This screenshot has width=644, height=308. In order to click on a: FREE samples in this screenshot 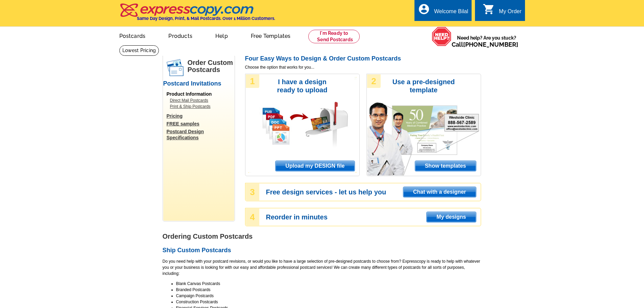, I will do `click(201, 124)`.